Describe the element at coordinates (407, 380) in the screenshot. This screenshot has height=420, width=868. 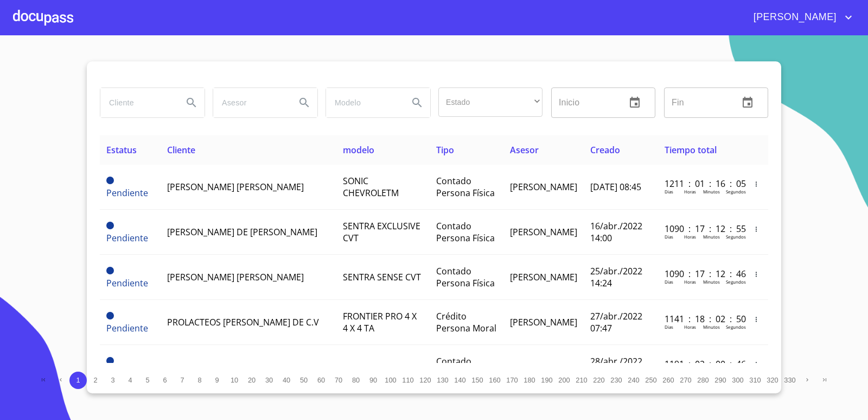
I see `span: 110` at that location.